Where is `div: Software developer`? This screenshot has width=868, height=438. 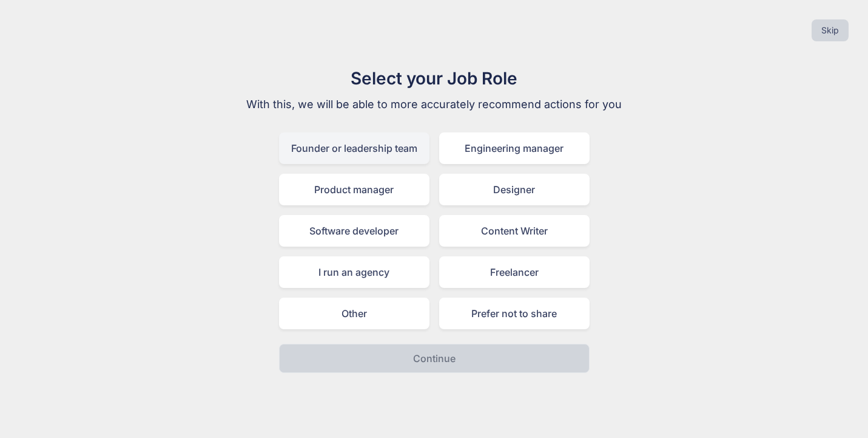 div: Software developer is located at coordinates (354, 231).